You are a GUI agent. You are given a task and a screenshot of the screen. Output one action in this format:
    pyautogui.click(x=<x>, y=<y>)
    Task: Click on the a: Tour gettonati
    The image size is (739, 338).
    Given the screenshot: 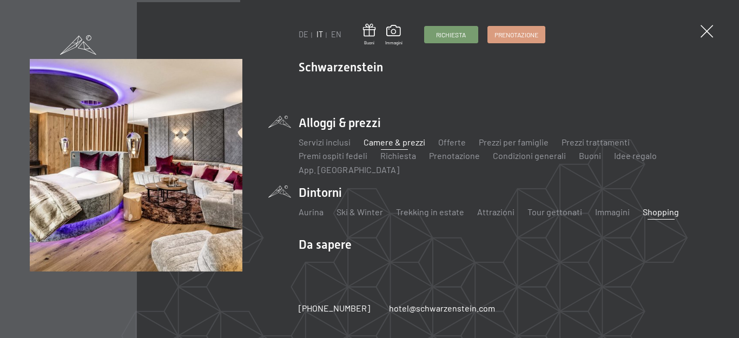 What is the action you would take?
    pyautogui.click(x=555, y=212)
    